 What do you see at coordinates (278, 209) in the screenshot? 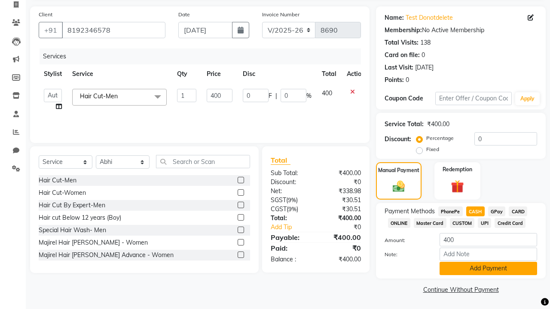
I see `span: CGST` at bounding box center [278, 209].